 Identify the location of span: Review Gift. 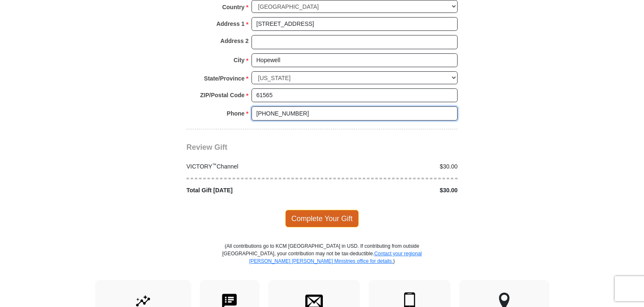
(207, 148).